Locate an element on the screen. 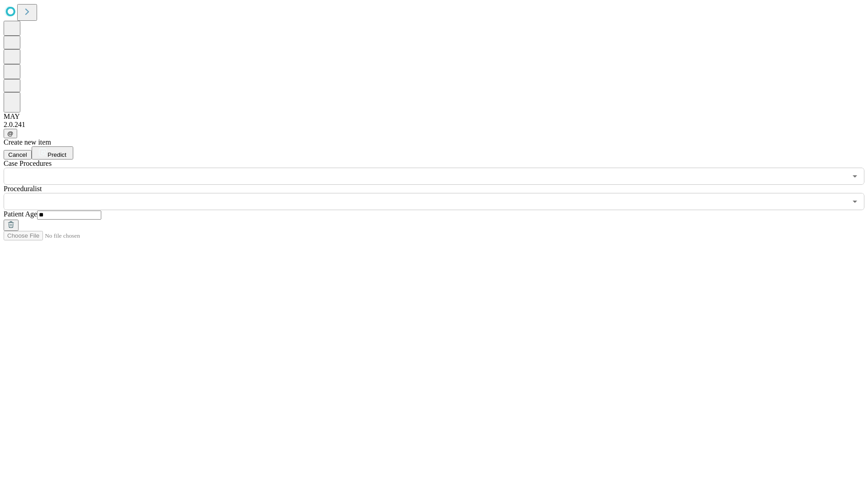 The image size is (868, 488). span: Create new item is located at coordinates (27, 142).